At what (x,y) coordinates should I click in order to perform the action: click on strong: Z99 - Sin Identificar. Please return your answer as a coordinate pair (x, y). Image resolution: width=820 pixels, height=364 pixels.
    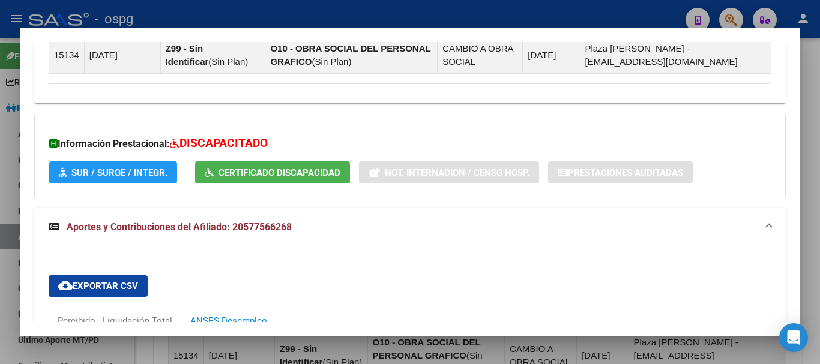
    Looking at the image, I should click on (187, 55).